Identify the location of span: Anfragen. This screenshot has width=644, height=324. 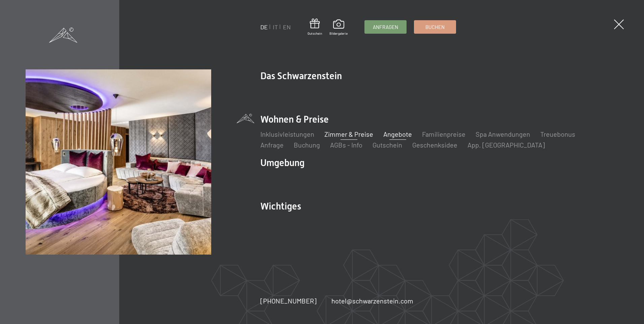
(385, 27).